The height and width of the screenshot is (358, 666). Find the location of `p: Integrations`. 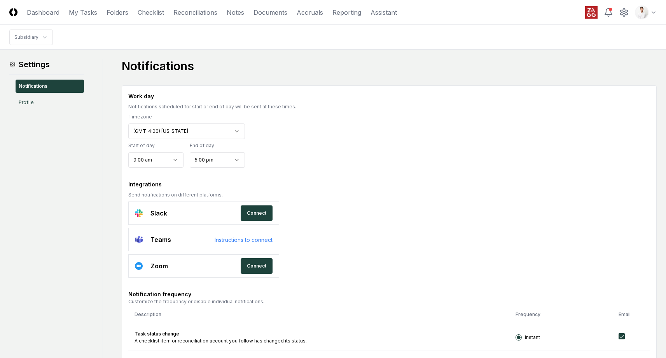

p: Integrations is located at coordinates (210, 184).